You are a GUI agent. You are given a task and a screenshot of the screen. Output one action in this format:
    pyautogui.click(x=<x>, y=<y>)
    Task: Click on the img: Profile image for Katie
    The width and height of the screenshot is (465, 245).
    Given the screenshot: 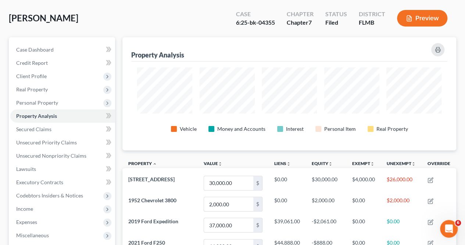 What is the action you would take?
    pyautogui.click(x=16, y=88)
    